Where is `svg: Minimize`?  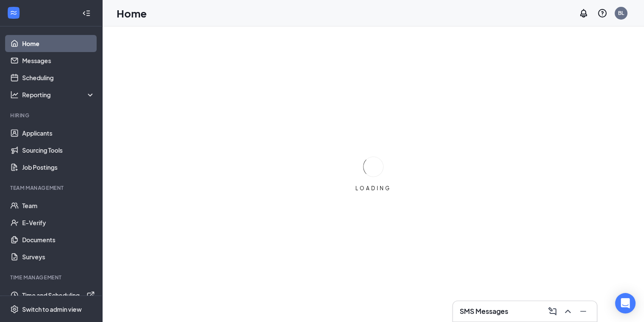 svg: Minimize is located at coordinates (583, 311).